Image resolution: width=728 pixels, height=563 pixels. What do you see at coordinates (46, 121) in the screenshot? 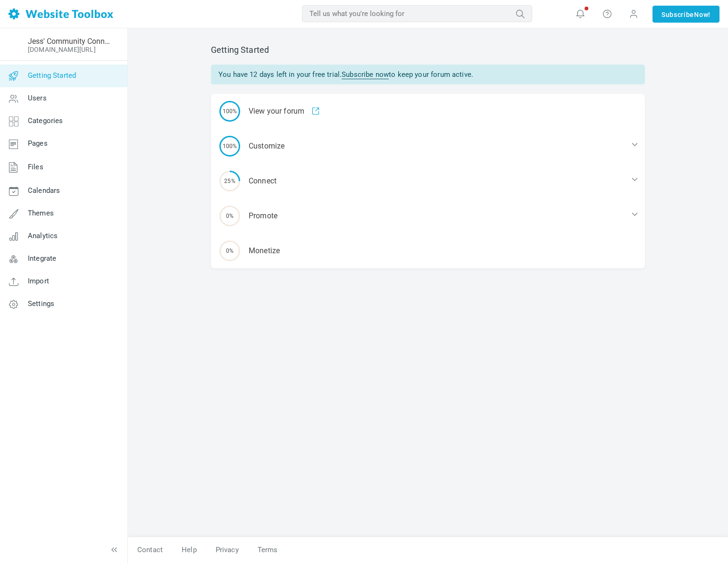
I see `span: Categories` at bounding box center [46, 121].